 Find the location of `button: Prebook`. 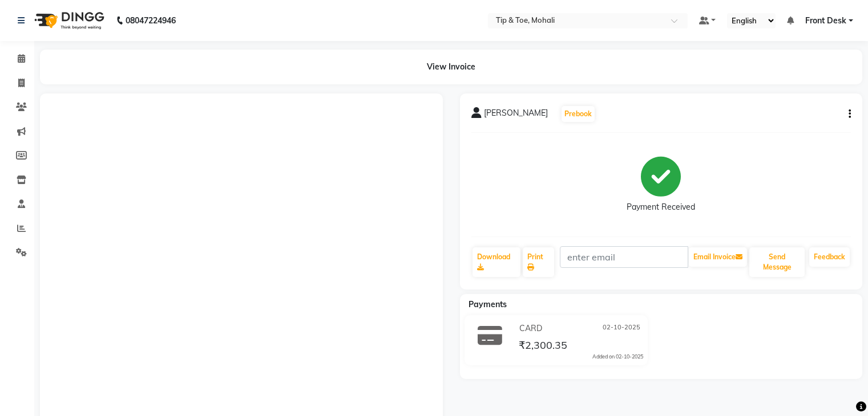

button: Prebook is located at coordinates (578, 114).